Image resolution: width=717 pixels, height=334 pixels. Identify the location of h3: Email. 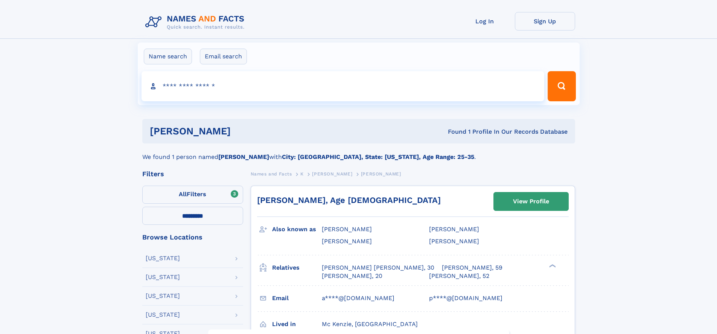
(297, 298).